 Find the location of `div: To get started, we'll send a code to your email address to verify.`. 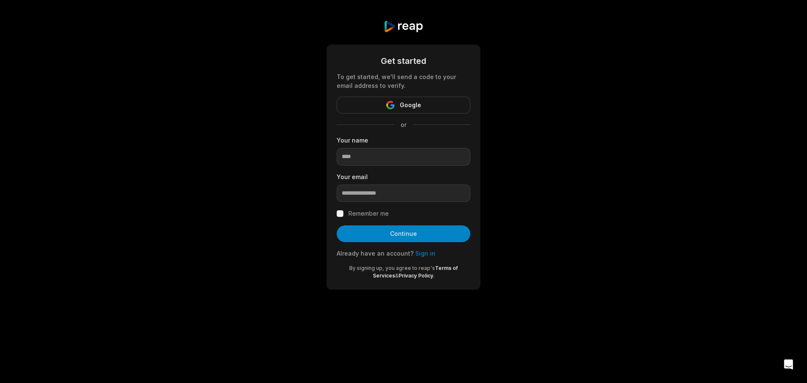

div: To get started, we'll send a code to your email address to verify. is located at coordinates (403, 81).